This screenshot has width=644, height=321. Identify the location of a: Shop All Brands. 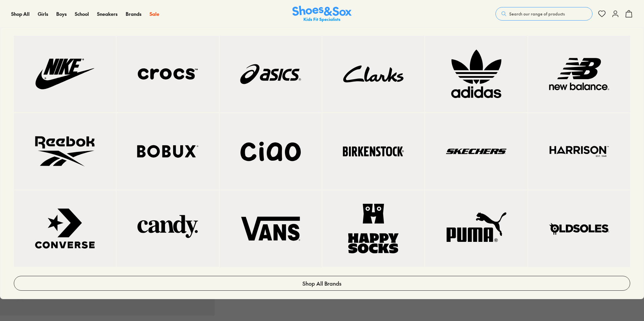
(322, 283).